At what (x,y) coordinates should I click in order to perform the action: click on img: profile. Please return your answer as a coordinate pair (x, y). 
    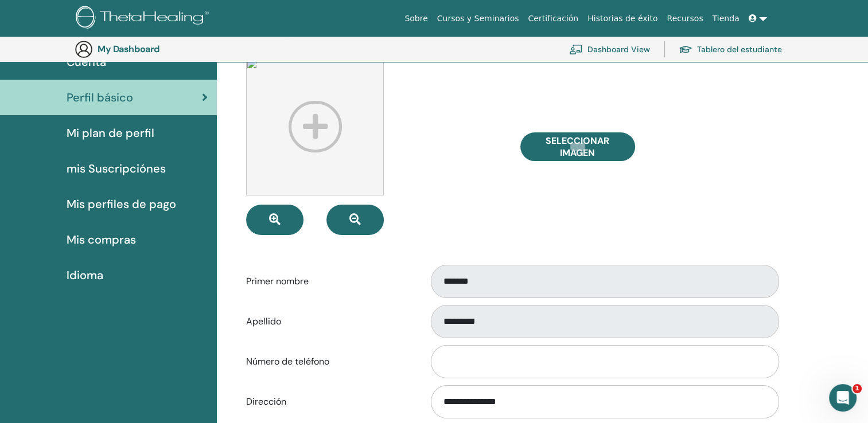
    Looking at the image, I should click on (315, 127).